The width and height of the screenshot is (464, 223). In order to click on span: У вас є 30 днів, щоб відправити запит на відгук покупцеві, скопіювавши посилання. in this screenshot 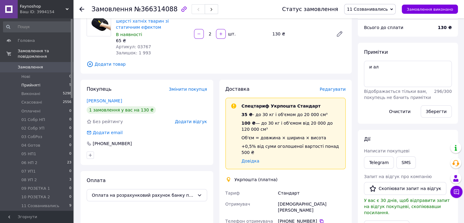, I will do `click(407, 206)`.